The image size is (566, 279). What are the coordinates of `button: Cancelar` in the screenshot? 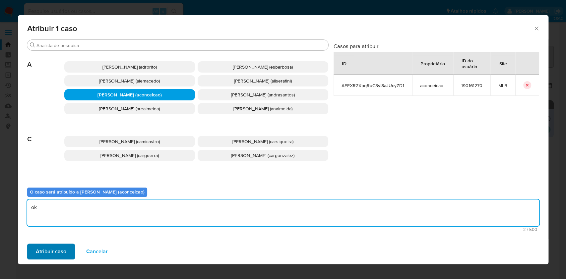 It's located at (97, 252).